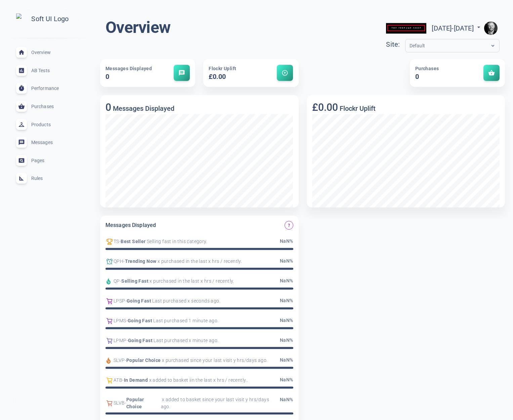  I want to click on a: Pages, so click(47, 161).